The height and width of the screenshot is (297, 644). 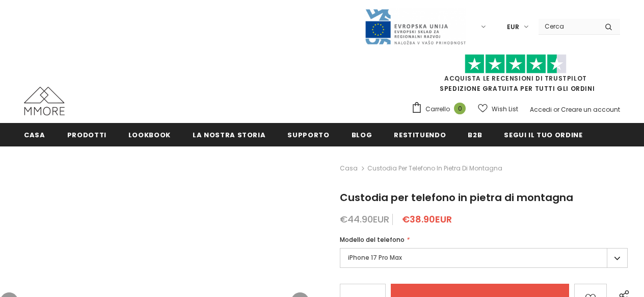 What do you see at coordinates (498, 109) in the screenshot?
I see `a: Wish List` at bounding box center [498, 109].